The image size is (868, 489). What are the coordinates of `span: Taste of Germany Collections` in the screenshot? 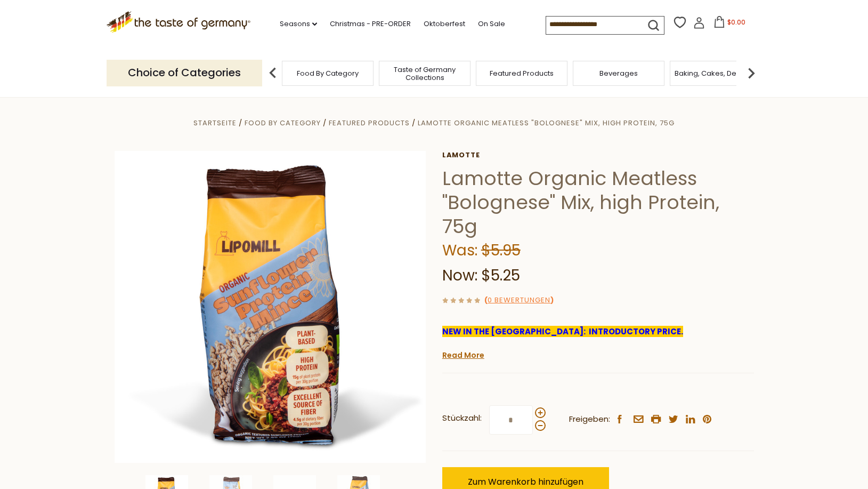 It's located at (424, 74).